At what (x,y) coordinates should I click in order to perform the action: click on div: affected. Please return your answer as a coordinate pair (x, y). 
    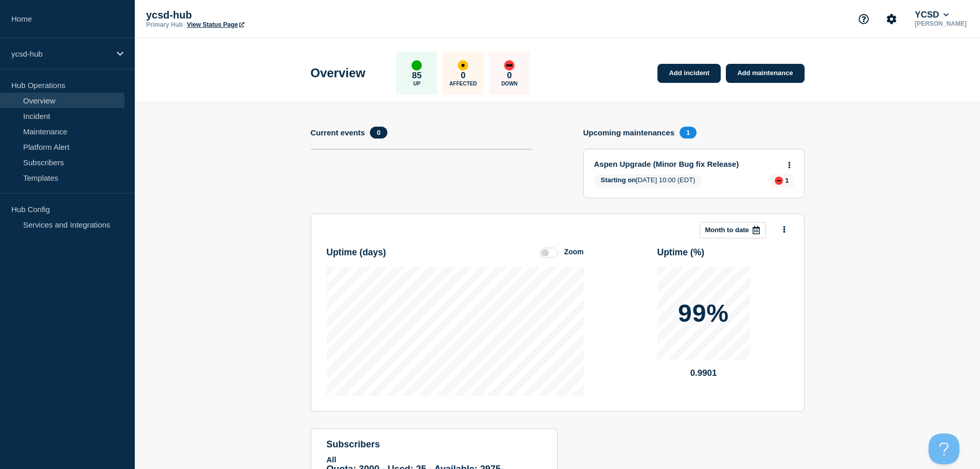
    Looking at the image, I should click on (463, 65).